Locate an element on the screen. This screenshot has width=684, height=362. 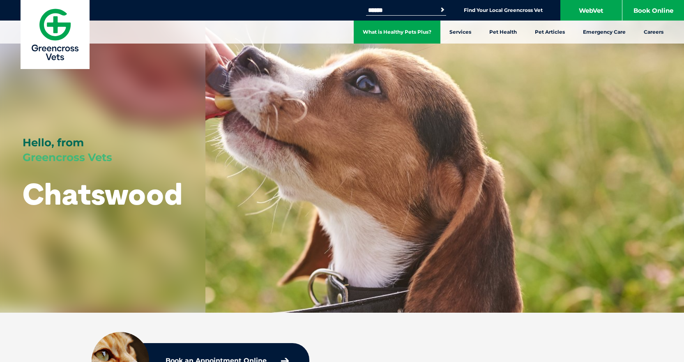
h1: Chatswood is located at coordinates (102, 193).